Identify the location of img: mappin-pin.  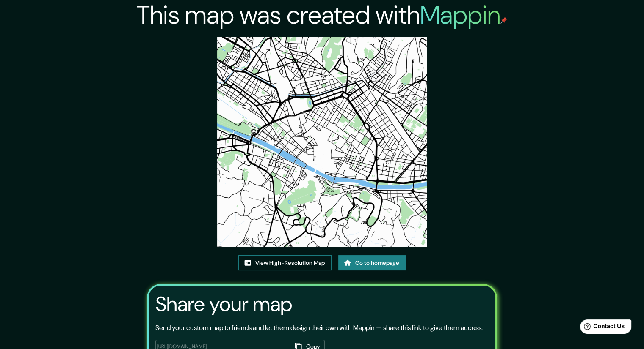
(503, 21).